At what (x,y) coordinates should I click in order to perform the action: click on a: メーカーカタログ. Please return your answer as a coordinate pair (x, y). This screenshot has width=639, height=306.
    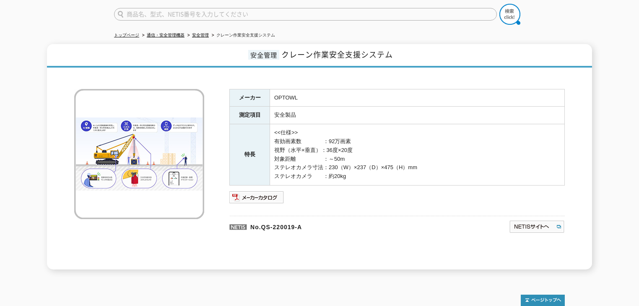
    Looking at the image, I should click on (257, 199).